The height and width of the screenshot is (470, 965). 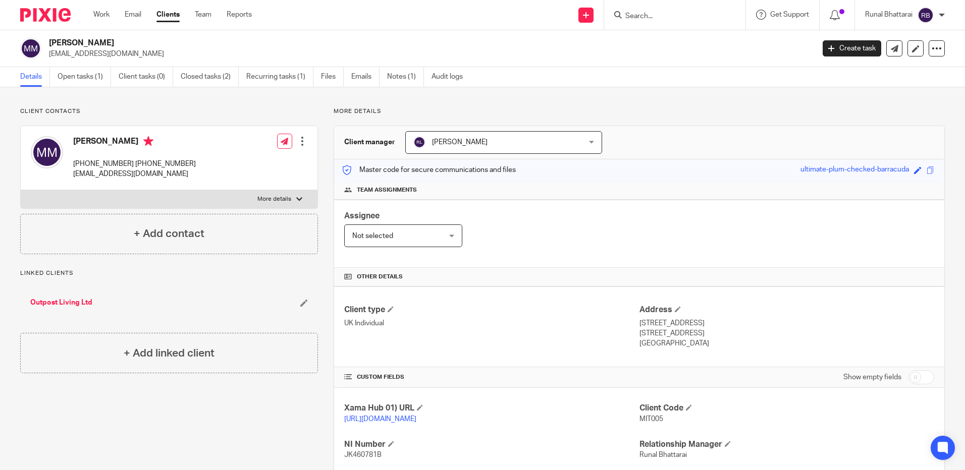 What do you see at coordinates (363, 455) in the screenshot?
I see `span: JK460781B` at bounding box center [363, 455].